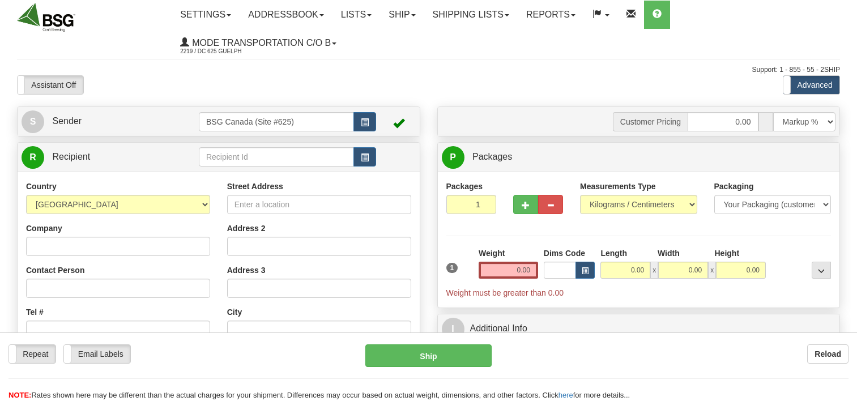 The height and width of the screenshot is (401, 857). I want to click on label: Company, so click(44, 228).